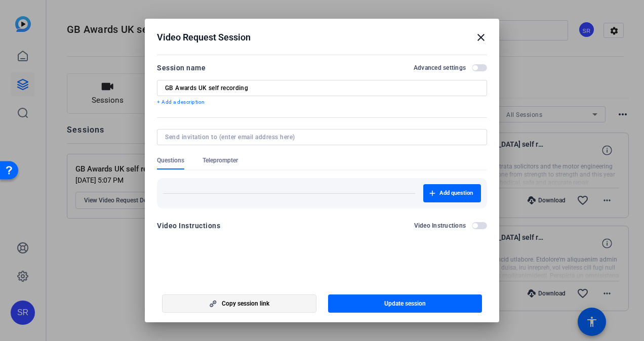  Describe the element at coordinates (220, 160) in the screenshot. I see `span: Teleprompter` at that location.